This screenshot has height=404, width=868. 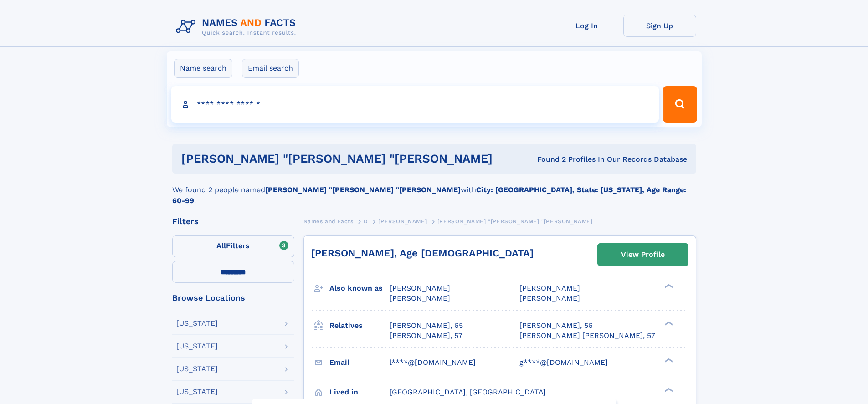 What do you see at coordinates (601, 160) in the screenshot?
I see `div: Found 2 Profiles In Our Records Database` at bounding box center [601, 160].